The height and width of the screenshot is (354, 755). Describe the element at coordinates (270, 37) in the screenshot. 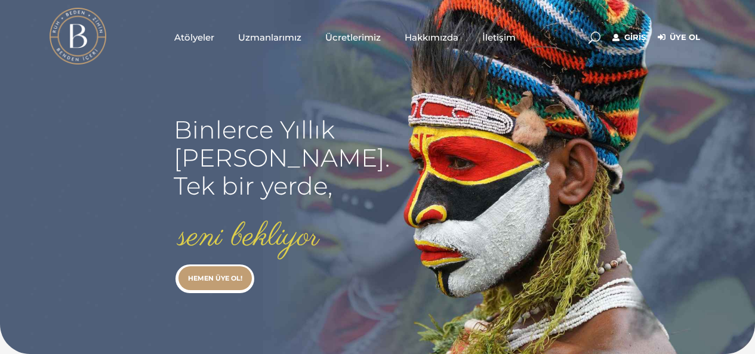

I see `a: Uzmanlarımız` at that location.